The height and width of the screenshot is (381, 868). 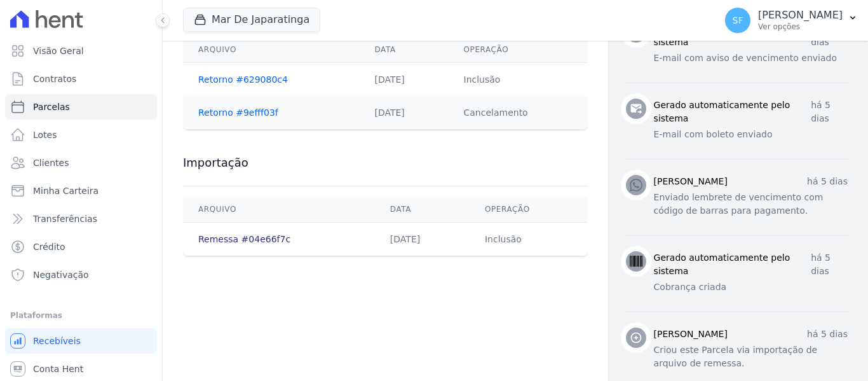 I want to click on span: Transferências, so click(x=65, y=218).